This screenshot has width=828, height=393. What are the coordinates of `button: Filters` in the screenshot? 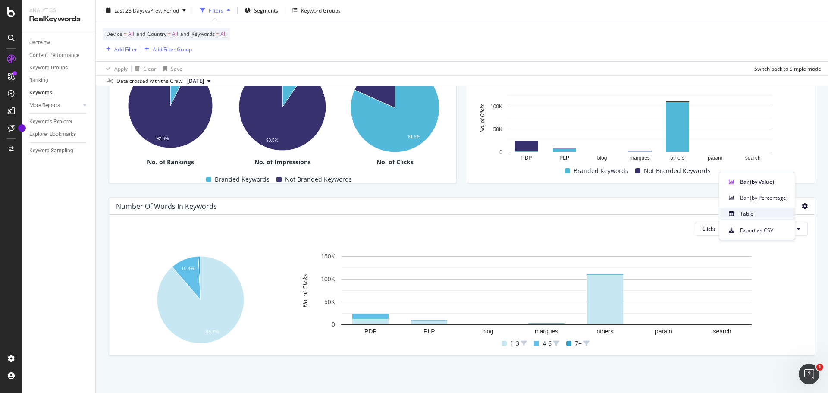 It's located at (215, 10).